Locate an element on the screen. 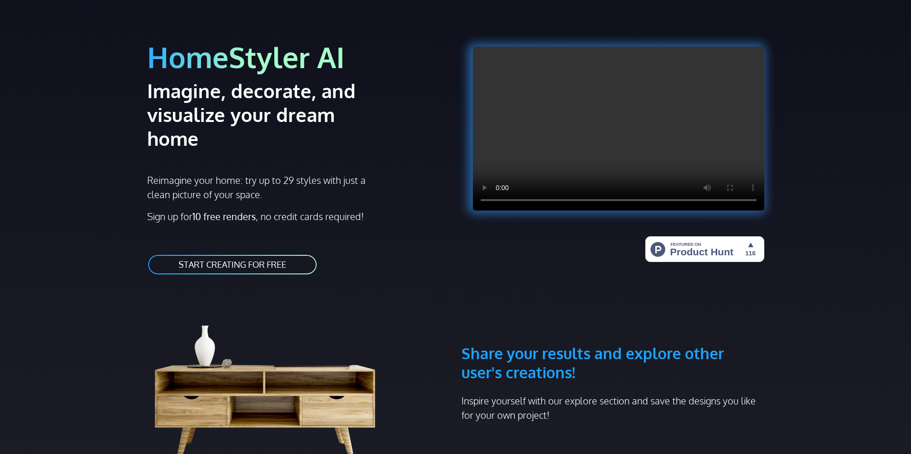 The image size is (911, 454). h1: HomeStyler AI is located at coordinates (298, 57).